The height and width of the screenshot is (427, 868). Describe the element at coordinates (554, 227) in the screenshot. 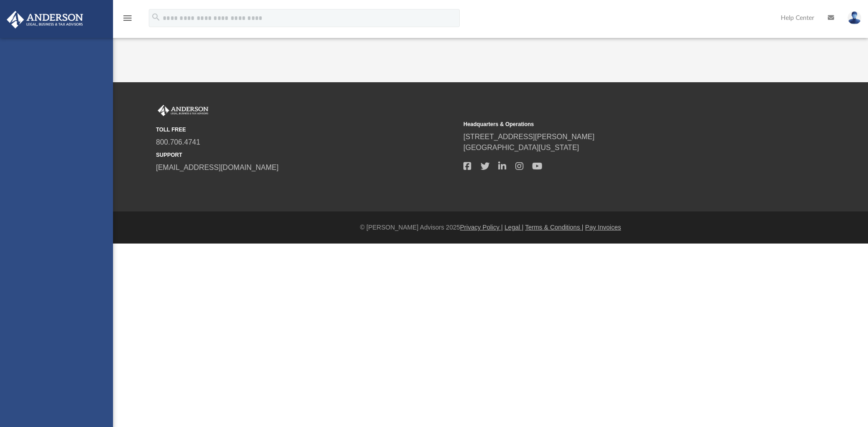

I see `a: Terms & Conditions |` at that location.